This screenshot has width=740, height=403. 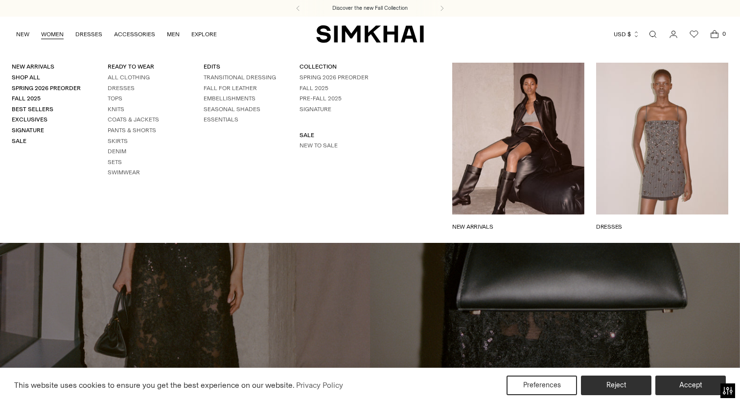 I want to click on a: Open cart modal, so click(x=714, y=34).